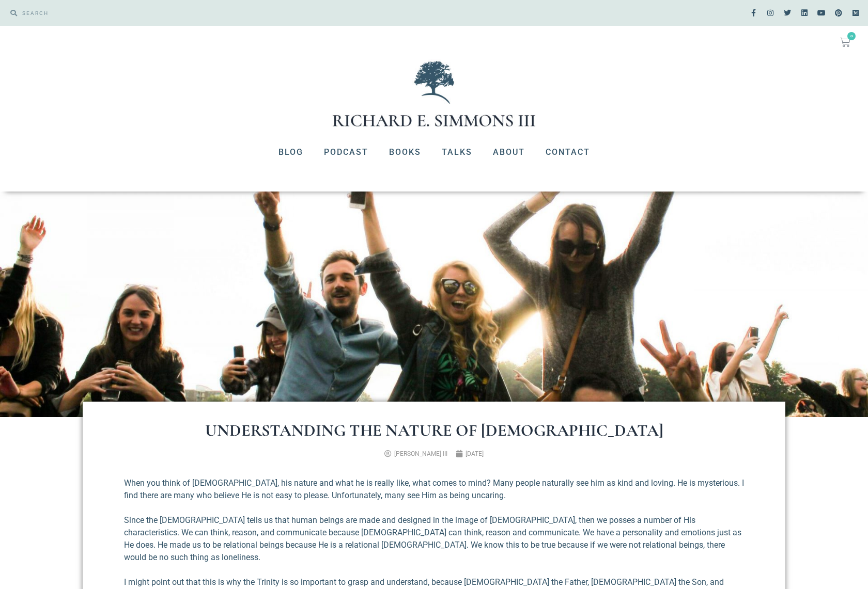 The width and height of the screenshot is (868, 589). What do you see at coordinates (346, 153) in the screenshot?
I see `a: Podcast` at bounding box center [346, 153].